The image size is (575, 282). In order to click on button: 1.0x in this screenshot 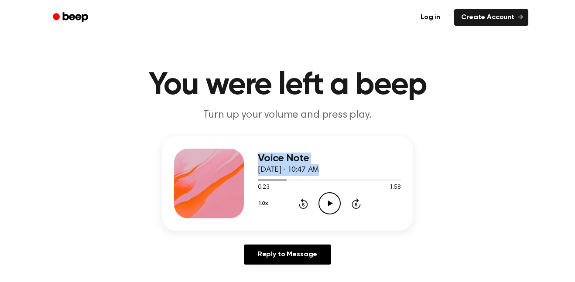, I will do `click(264, 204)`.